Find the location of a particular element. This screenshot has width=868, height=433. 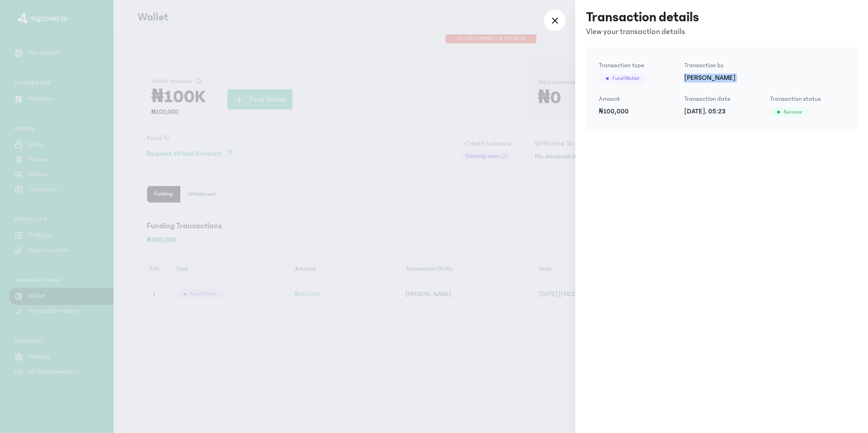

p: Transaction by is located at coordinates (764, 65).